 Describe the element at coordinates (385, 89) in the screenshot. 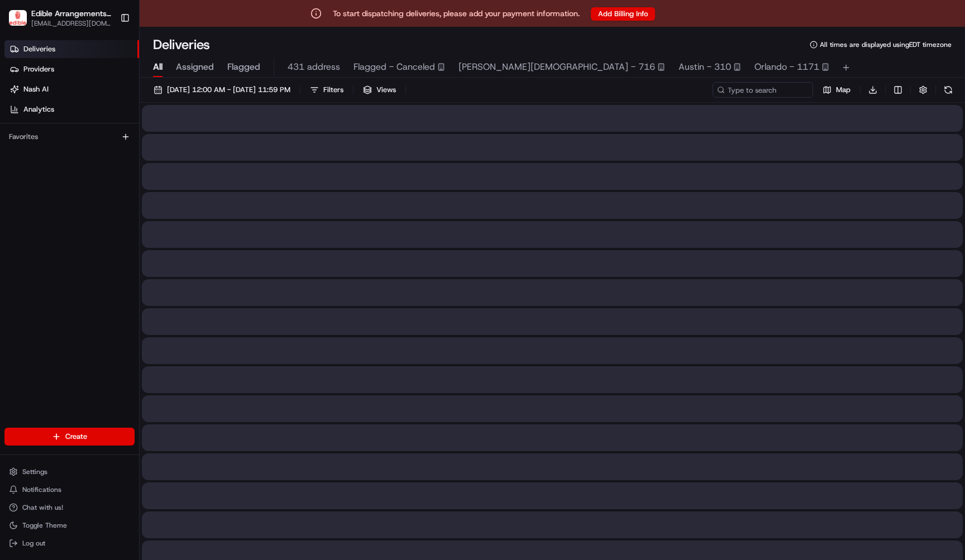

I see `span: Views` at that location.